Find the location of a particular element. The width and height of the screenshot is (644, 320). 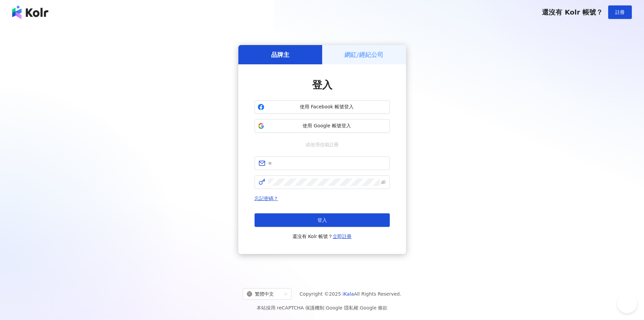

a: 忘記密碼？ is located at coordinates (266, 198).